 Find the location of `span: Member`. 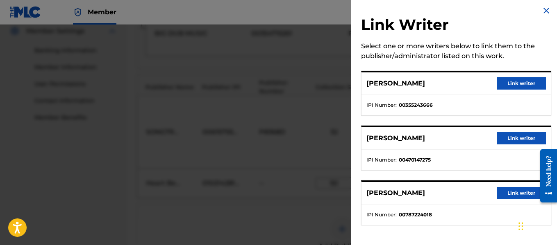

span: Member is located at coordinates (102, 12).